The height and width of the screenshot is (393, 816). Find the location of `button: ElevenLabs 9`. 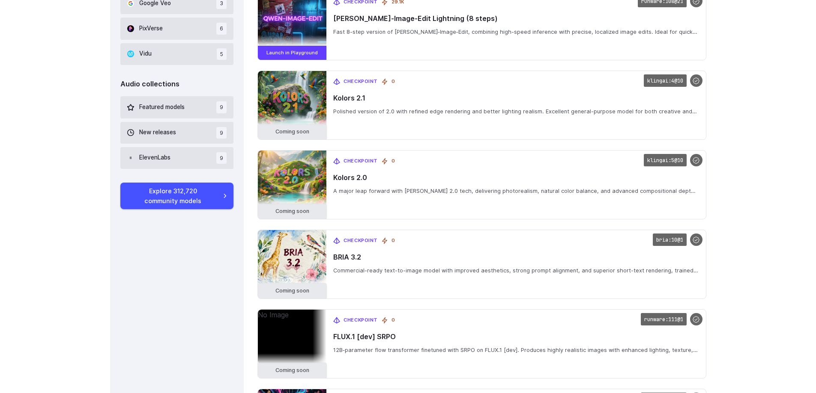

button: ElevenLabs 9 is located at coordinates (177, 158).